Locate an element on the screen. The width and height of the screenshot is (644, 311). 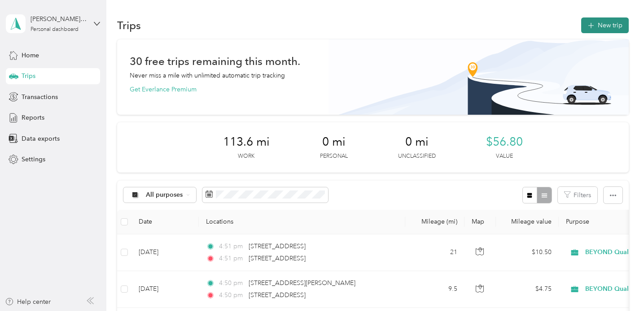
td: $4.75 is located at coordinates (528, 289).